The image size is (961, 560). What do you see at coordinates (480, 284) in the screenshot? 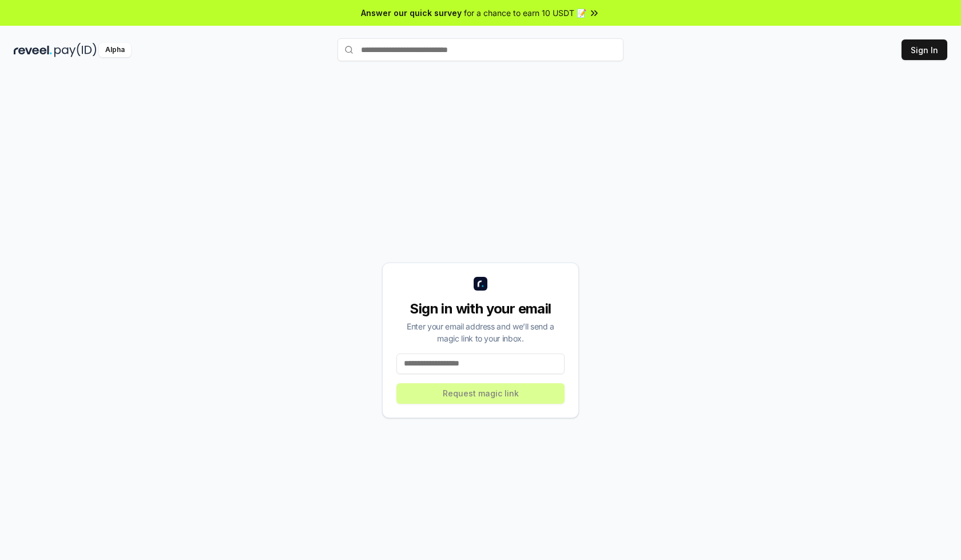
I see `img: logo_small` at bounding box center [480, 284].